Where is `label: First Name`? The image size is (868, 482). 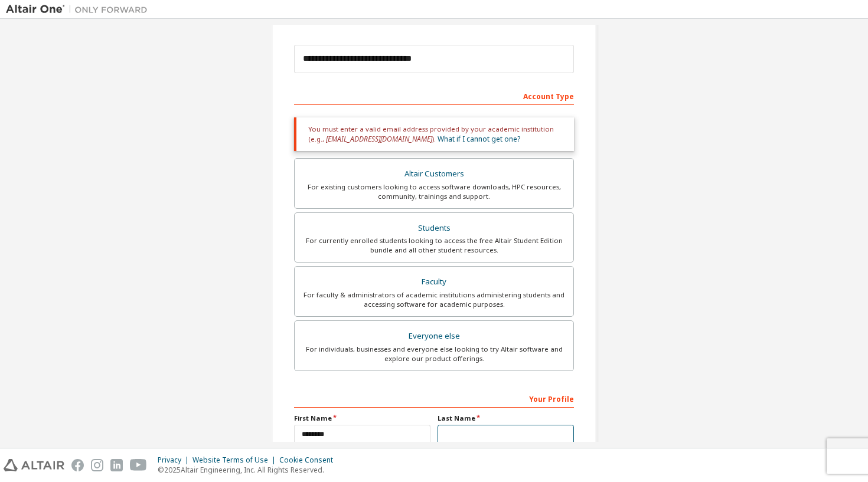
label: First Name is located at coordinates (362, 418).